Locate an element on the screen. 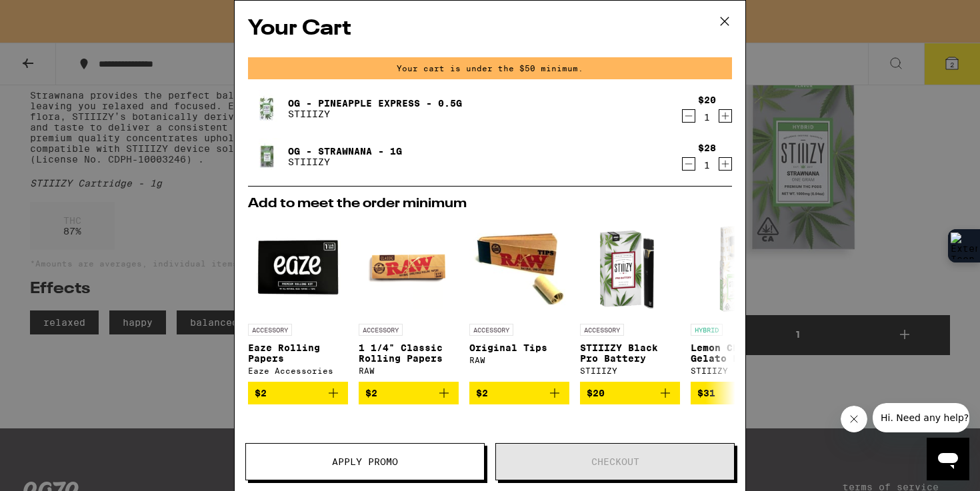 The image size is (980, 491). p: STIIIZY Black Pro Battery is located at coordinates (630, 353).